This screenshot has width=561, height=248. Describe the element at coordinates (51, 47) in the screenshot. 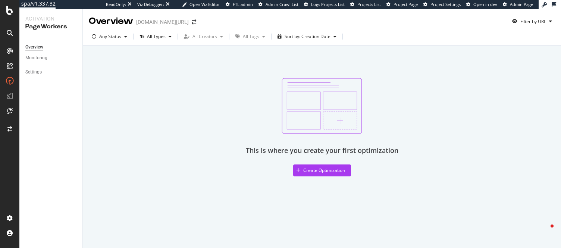

I see `a: Overview` at that location.